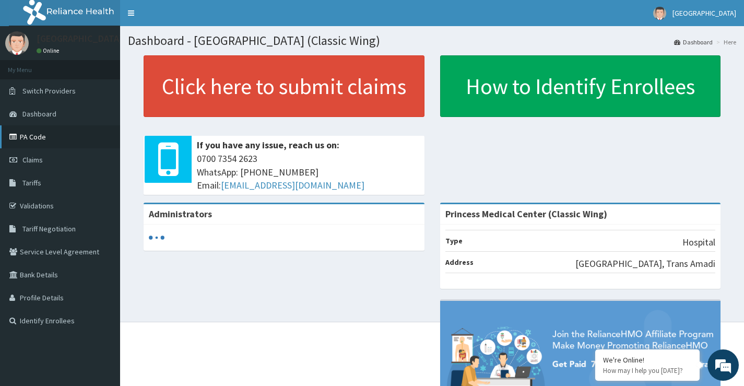 This screenshot has width=744, height=386. What do you see at coordinates (527, 214) in the screenshot?
I see `strong: Princess Medical Center (Classic Wing)` at bounding box center [527, 214].